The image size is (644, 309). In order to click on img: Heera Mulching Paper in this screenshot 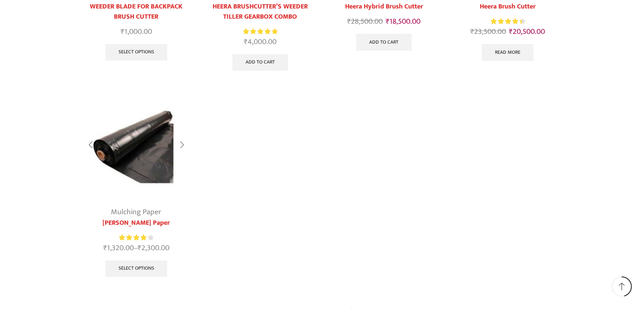, I will do `click(136, 144)`.